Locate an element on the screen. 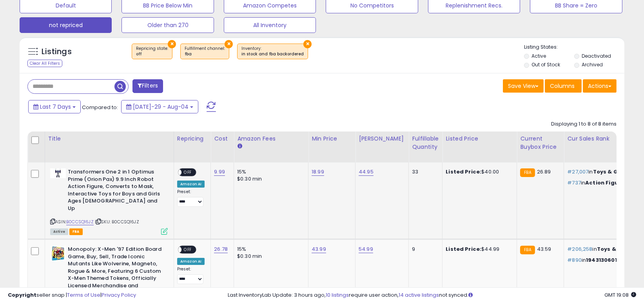 The height and width of the screenshot is (303, 644). a: 44.95 is located at coordinates (366, 172).